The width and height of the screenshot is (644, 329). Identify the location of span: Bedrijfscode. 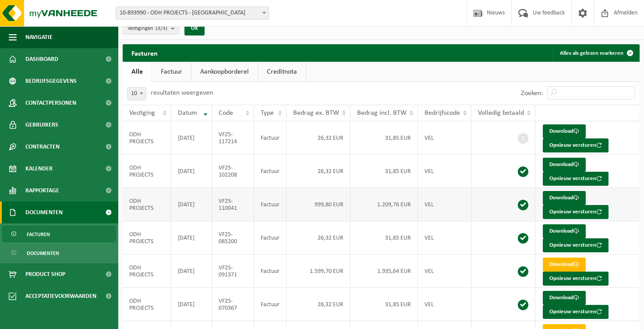
(442, 113).